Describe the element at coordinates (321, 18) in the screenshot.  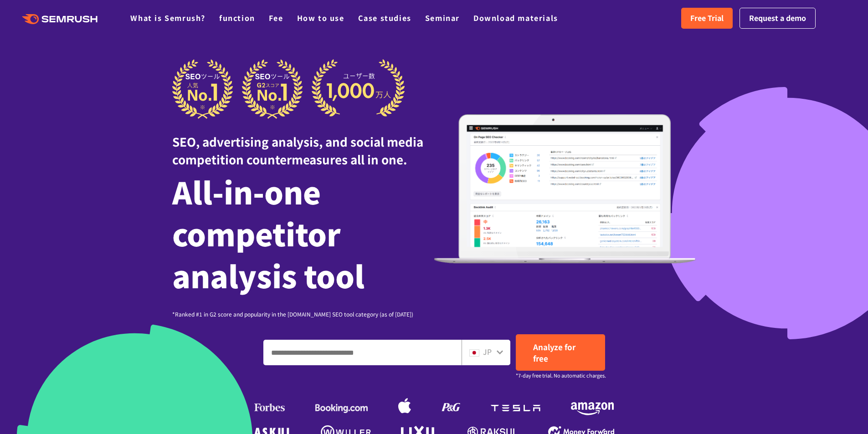
I see `font: How to use` at that location.